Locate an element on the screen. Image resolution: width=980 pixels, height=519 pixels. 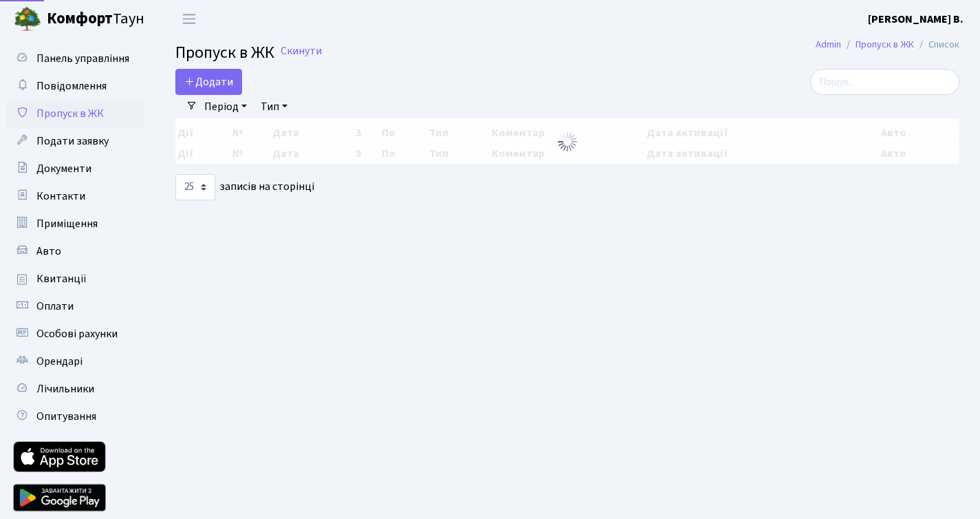
span: Приміщення is located at coordinates (67, 224).